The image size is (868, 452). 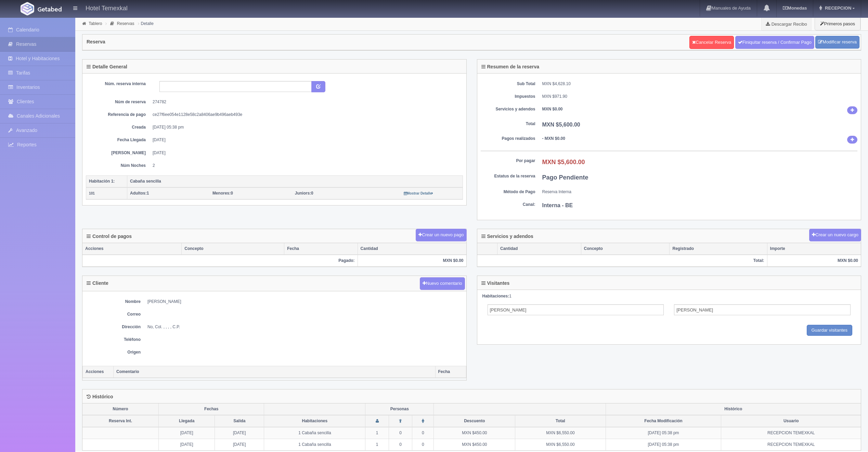 What do you see at coordinates (508, 192) in the screenshot?
I see `dt: Método de Pago` at bounding box center [508, 192].